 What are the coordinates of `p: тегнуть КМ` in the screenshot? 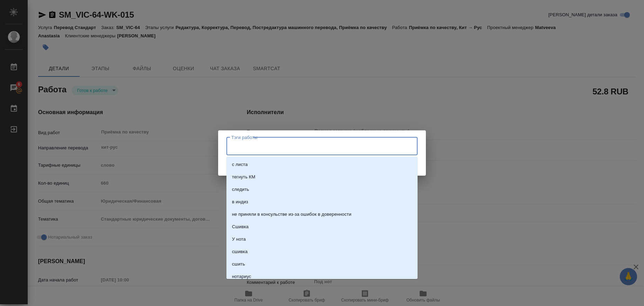 It's located at (243, 177).